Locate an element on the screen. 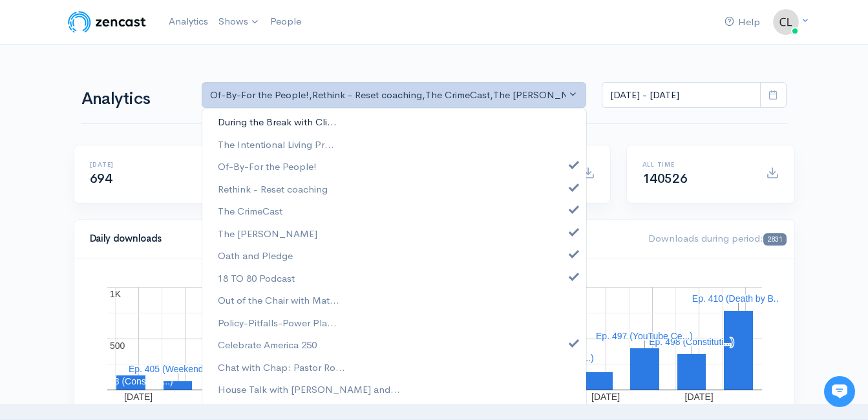 Image resolution: width=868 pixels, height=420 pixels. span: Downloads during period: is located at coordinates (716, 238).